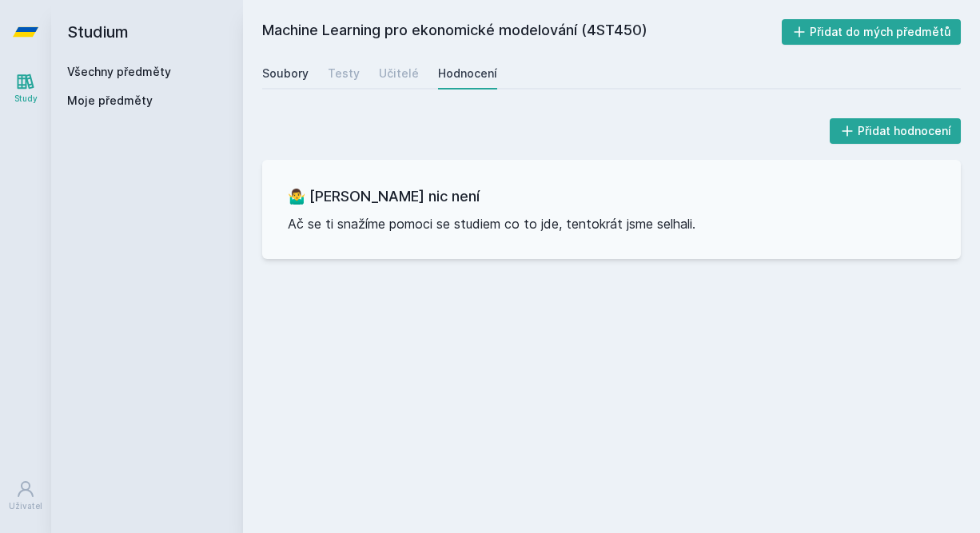 The width and height of the screenshot is (980, 533). Describe the element at coordinates (119, 71) in the screenshot. I see `a: Všechny předměty` at that location.